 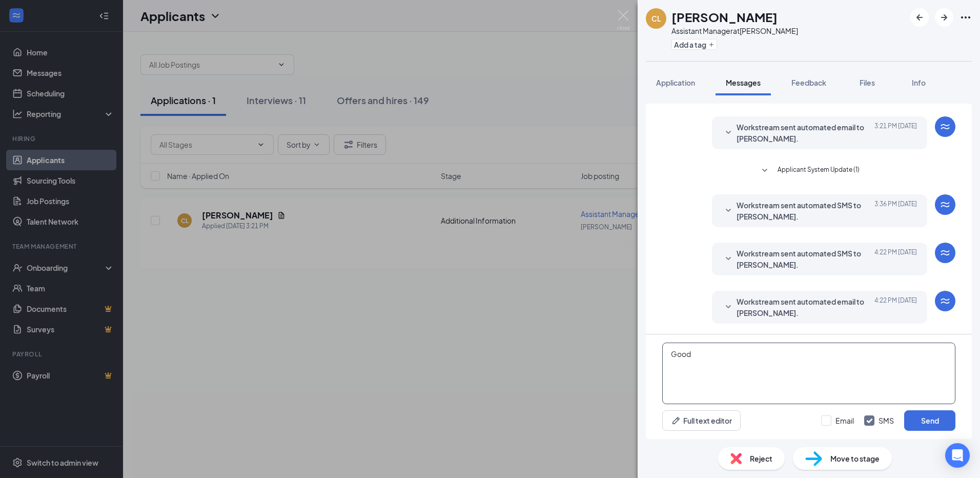 What do you see at coordinates (656, 18) in the screenshot?
I see `div: CL` at bounding box center [656, 18].